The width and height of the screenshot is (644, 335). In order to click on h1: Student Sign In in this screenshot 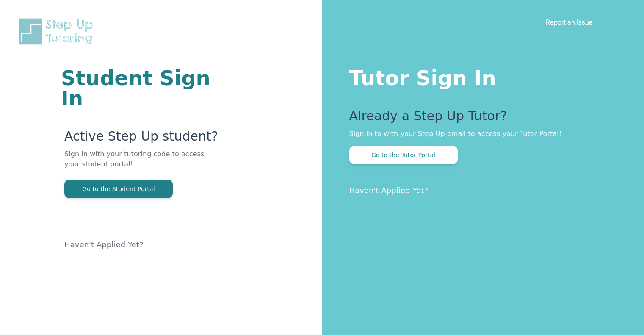, I will do `click(140, 88)`.